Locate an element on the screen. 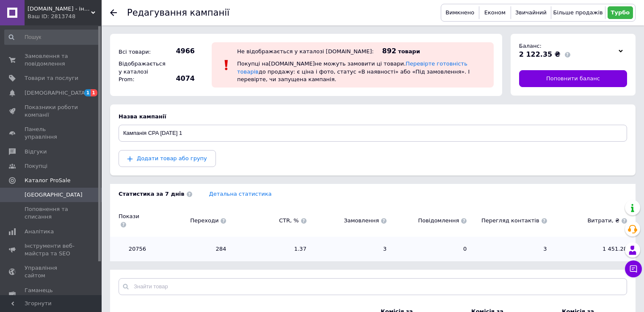 Image resolution: width=644 pixels, height=312 pixels. span: 892 is located at coordinates (389, 51).